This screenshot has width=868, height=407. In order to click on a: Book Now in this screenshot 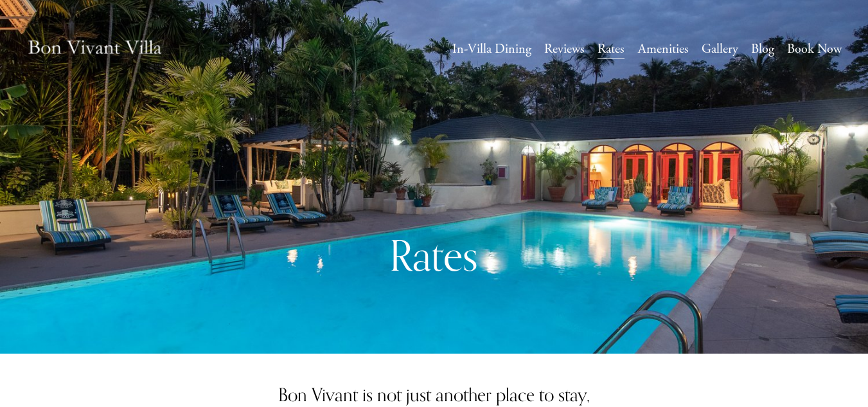, I will do `click(814, 49)`.